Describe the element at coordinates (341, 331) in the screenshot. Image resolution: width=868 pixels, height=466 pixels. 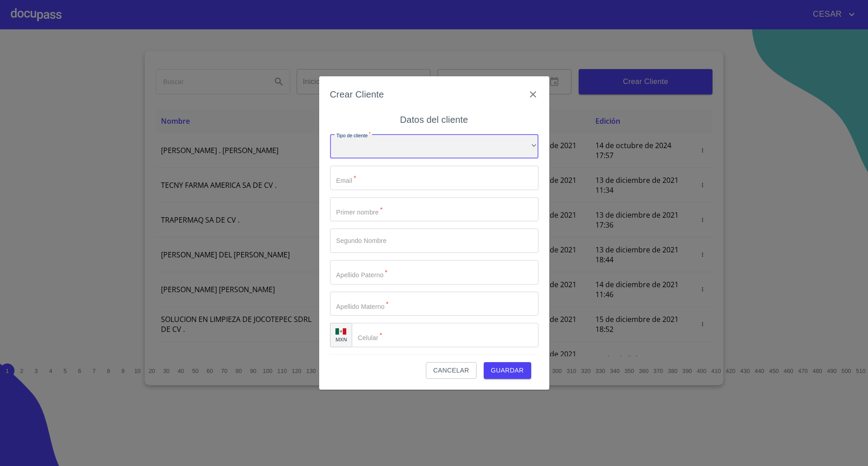
I see `img: R93DlvwvvjP9fbrDwZeCRYBHk45OWMq+AAOlFVsxT89f82nwPLnD58IP7+ANJEaWYhP0Tx8kkA0WlQMPQsAAgwAOmBj20AXj6...` at that location.